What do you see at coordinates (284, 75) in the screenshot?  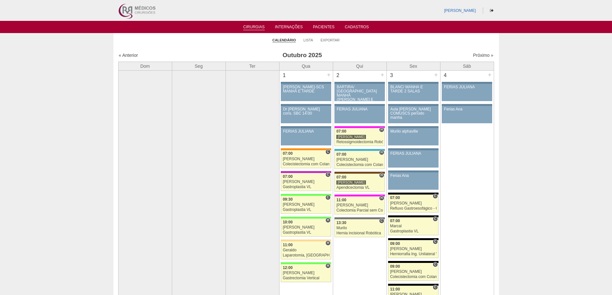 I see `div: 1` at bounding box center [284, 75].